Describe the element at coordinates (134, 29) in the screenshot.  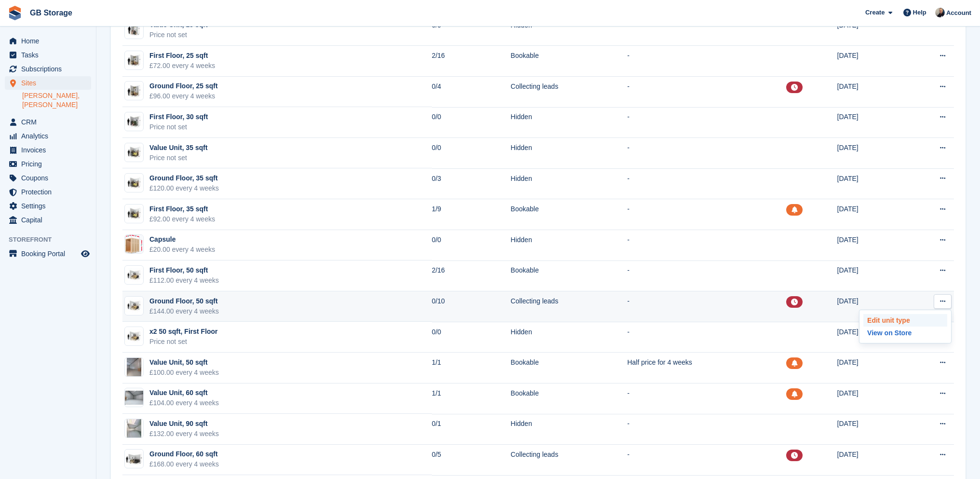
I see `img: 15-sqft-unit.jpg` at that location.